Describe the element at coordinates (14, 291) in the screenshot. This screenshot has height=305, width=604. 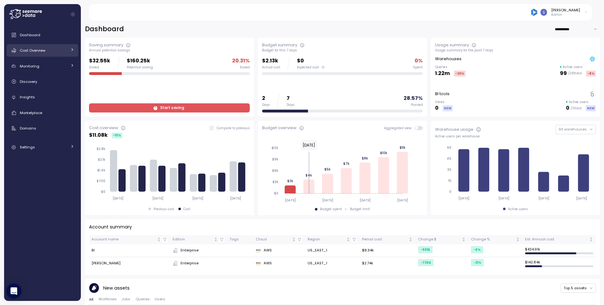
I see `div: Open Intercom Messenger` at that location.